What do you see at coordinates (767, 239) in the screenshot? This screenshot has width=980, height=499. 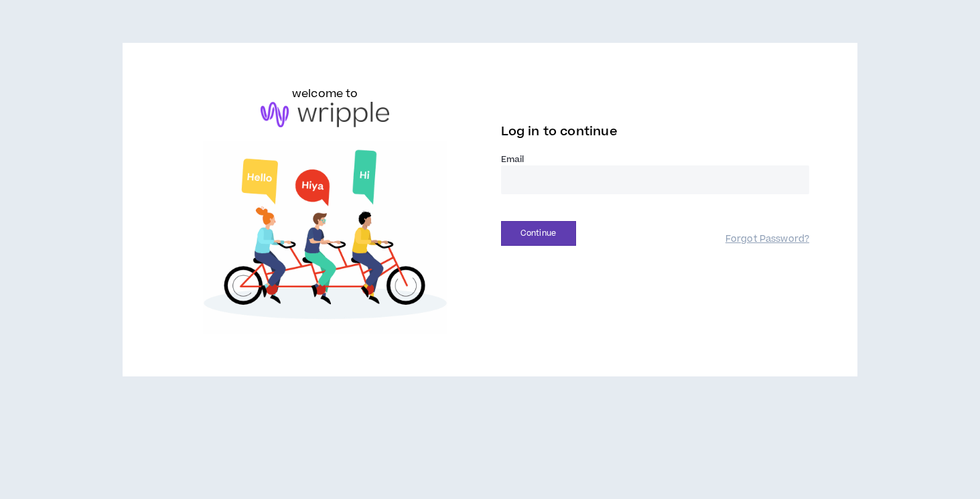 I see `a: Forgot Password?` at bounding box center [767, 239].